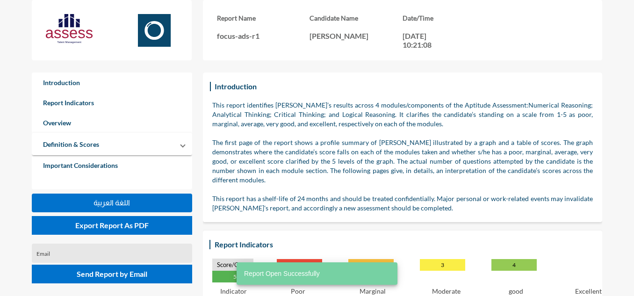  What do you see at coordinates (263, 18) in the screenshot?
I see `h3: Report Name` at bounding box center [263, 18].